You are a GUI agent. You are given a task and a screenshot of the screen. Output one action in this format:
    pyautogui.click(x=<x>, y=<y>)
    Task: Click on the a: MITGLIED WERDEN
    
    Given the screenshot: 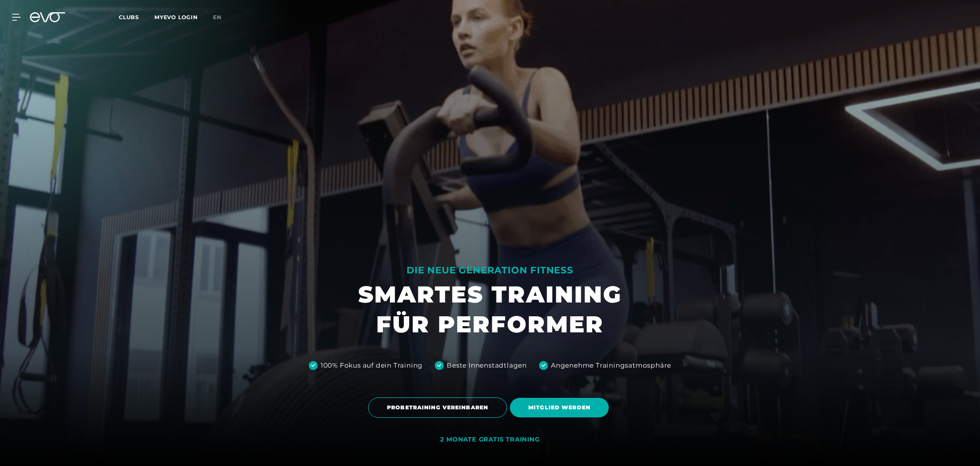 What is the action you would take?
    pyautogui.click(x=561, y=407)
    